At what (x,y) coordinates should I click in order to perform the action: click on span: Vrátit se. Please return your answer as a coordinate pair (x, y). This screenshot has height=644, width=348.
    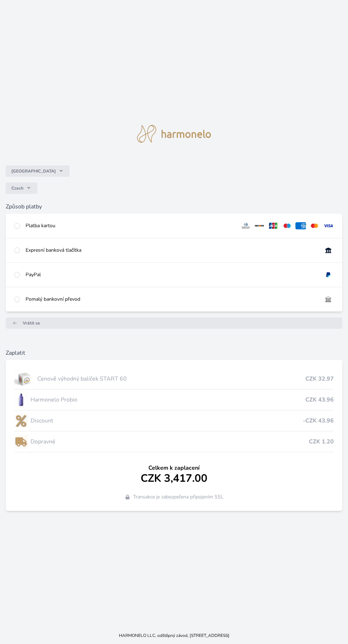
    Looking at the image, I should click on (32, 323).